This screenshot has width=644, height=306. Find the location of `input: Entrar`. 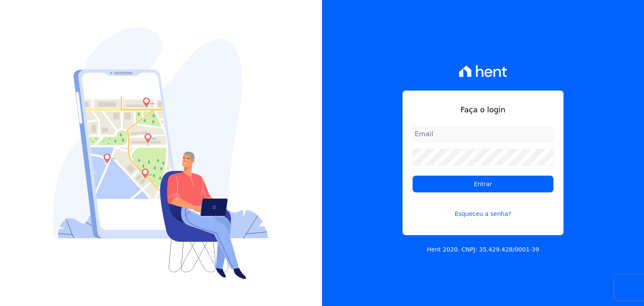

input: Entrar is located at coordinates (483, 184).